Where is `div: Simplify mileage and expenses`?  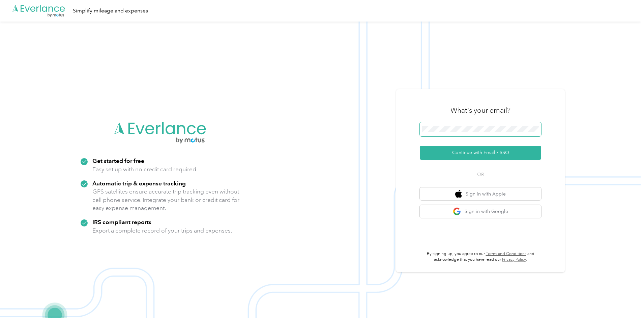 div: Simplify mileage and expenses is located at coordinates (110, 11).